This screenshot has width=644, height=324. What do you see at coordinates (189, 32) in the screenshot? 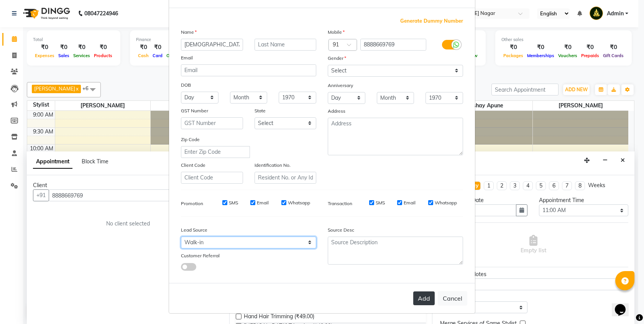
I see `label: Name` at bounding box center [189, 32].